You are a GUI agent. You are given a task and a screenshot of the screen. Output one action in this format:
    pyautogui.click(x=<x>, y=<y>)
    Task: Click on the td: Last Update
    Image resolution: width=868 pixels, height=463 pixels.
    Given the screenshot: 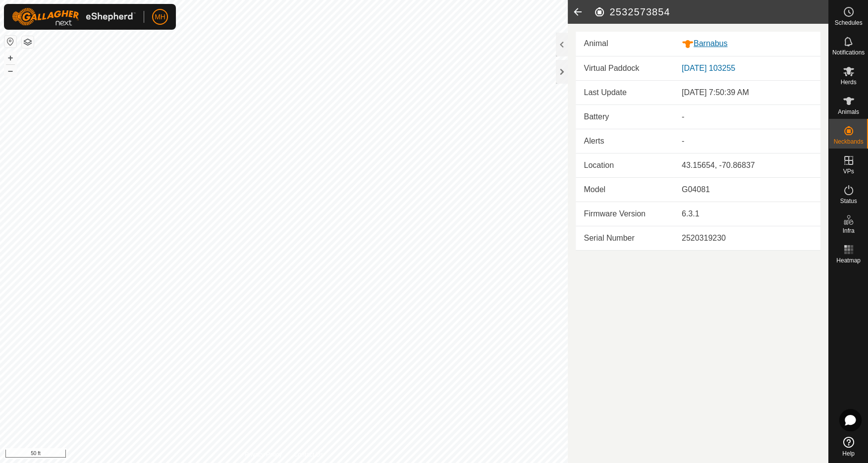 What is the action you would take?
    pyautogui.click(x=624, y=93)
    